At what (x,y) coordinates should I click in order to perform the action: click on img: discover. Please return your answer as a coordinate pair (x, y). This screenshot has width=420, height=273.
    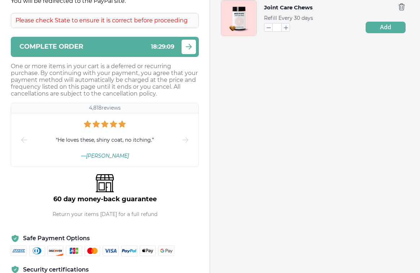
    Looking at the image, I should click on (55, 251).